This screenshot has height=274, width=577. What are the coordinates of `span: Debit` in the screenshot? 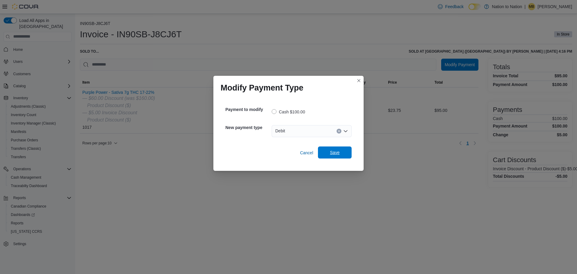 It's located at (280, 131).